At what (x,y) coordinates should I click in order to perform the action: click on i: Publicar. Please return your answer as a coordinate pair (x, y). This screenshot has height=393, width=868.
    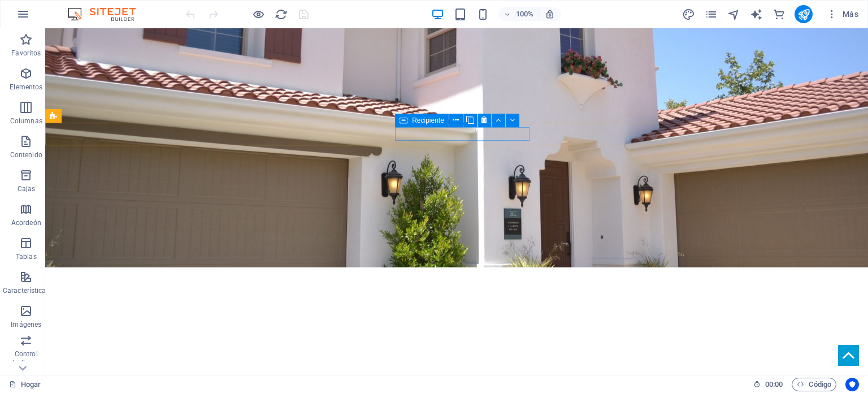
    Looking at the image, I should click on (804, 14).